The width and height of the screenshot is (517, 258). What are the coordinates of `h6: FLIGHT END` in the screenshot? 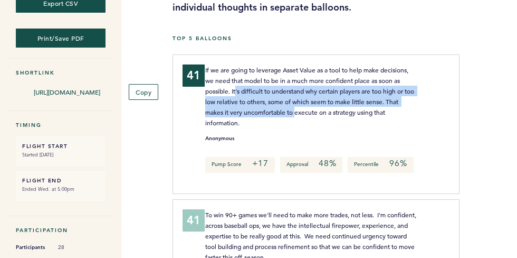 It's located at (61, 180).